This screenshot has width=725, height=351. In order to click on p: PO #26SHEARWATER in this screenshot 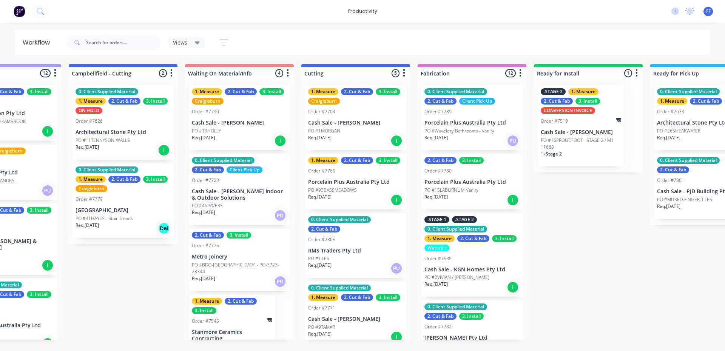, I will do `click(678, 131)`.